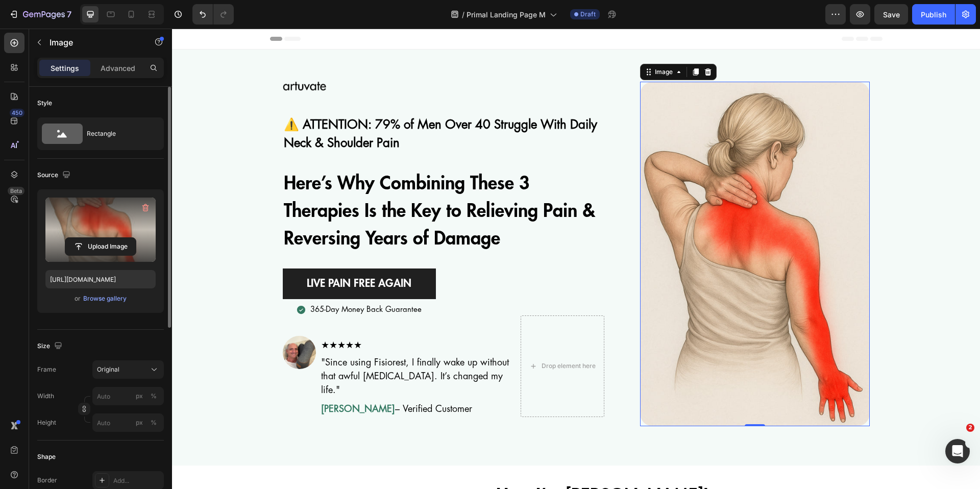 Image resolution: width=980 pixels, height=489 pixels. What do you see at coordinates (588, 14) in the screenshot?
I see `span: Draft` at bounding box center [588, 14].